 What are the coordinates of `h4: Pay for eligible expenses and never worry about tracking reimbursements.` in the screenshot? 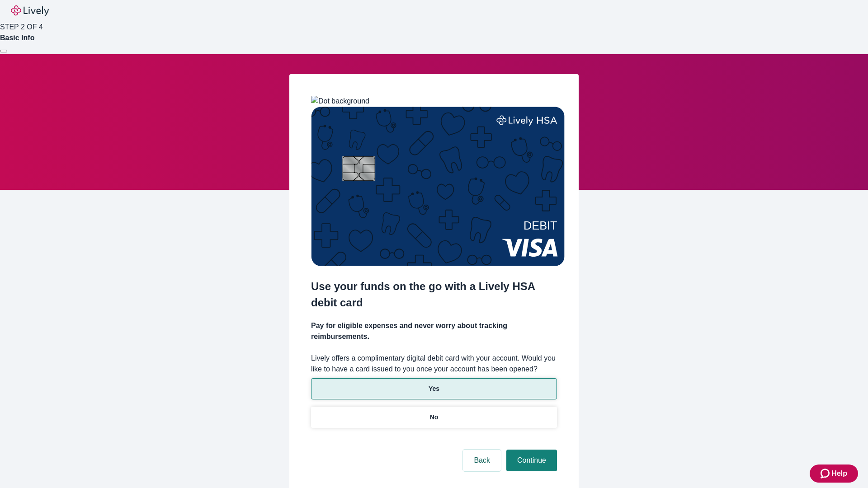 It's located at (434, 331).